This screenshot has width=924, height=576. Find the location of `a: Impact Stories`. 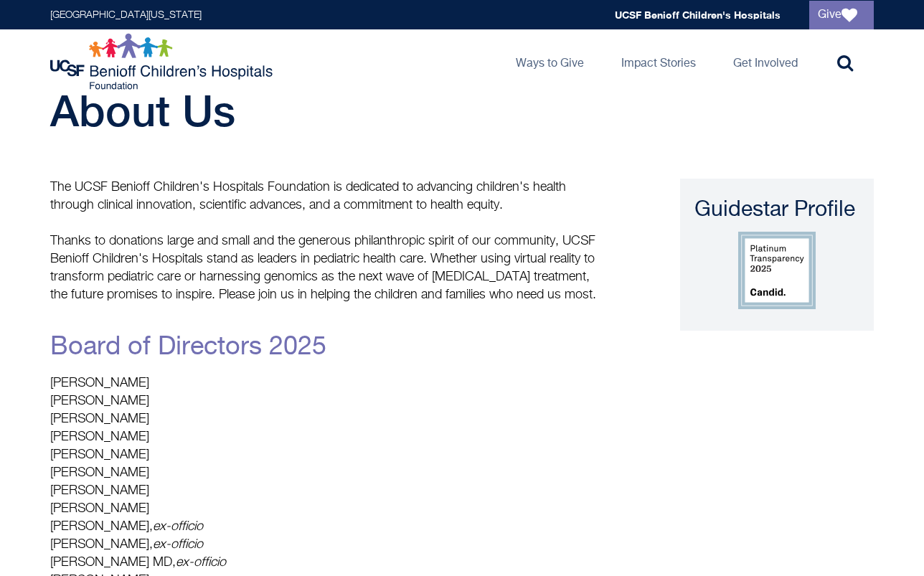

a: Impact Stories is located at coordinates (659, 62).